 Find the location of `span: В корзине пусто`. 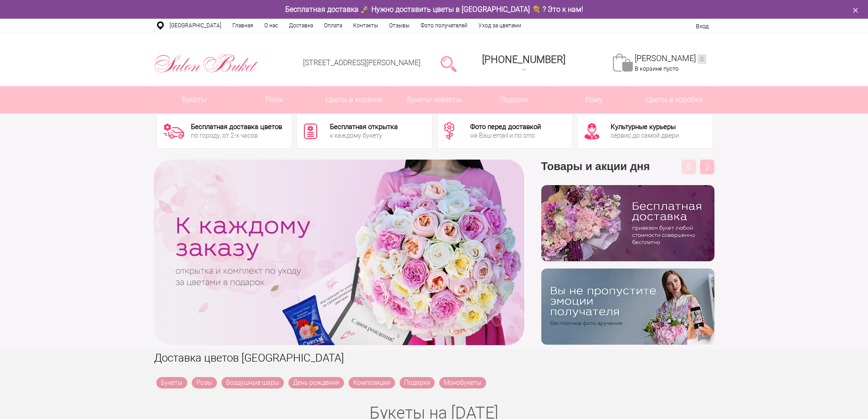

span: В корзине пусто is located at coordinates (656, 68).